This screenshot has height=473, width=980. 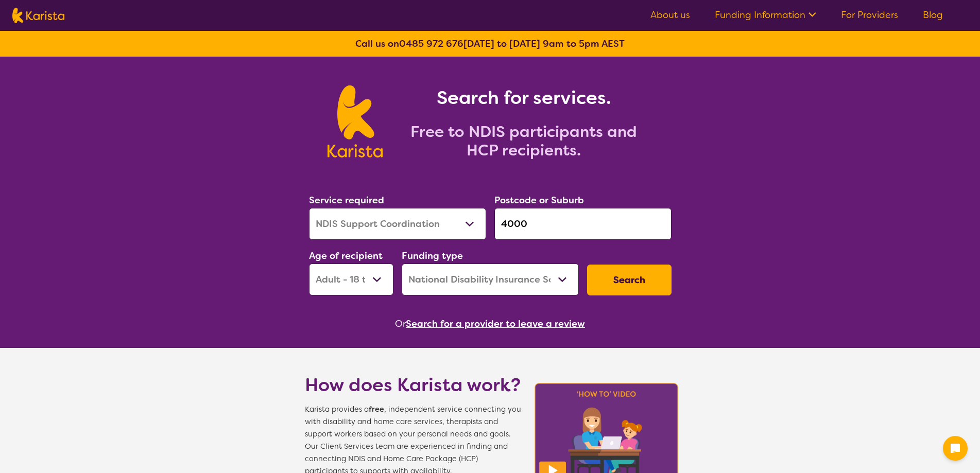 What do you see at coordinates (345, 256) in the screenshot?
I see `label: Age of recipient` at bounding box center [345, 256].